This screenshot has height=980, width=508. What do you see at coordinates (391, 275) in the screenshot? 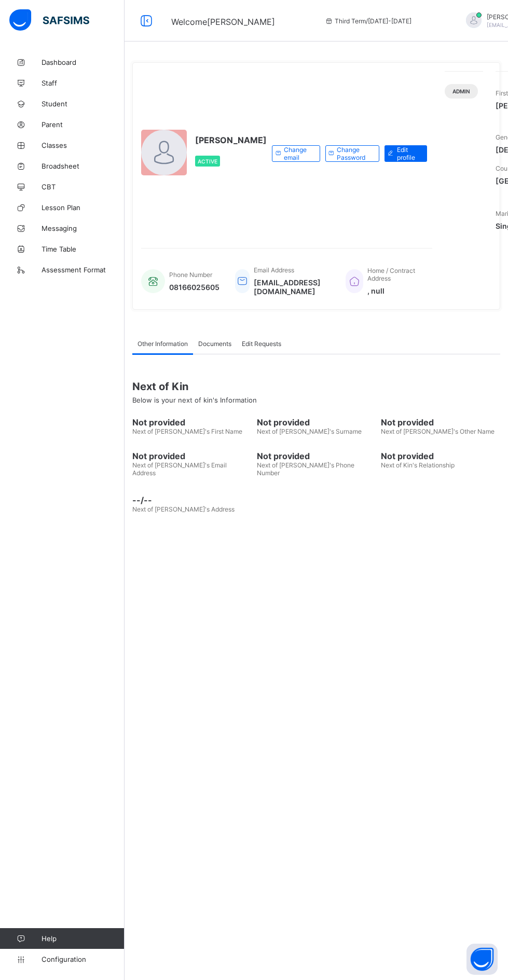
I see `span: Home / Contract Address` at bounding box center [391, 275].